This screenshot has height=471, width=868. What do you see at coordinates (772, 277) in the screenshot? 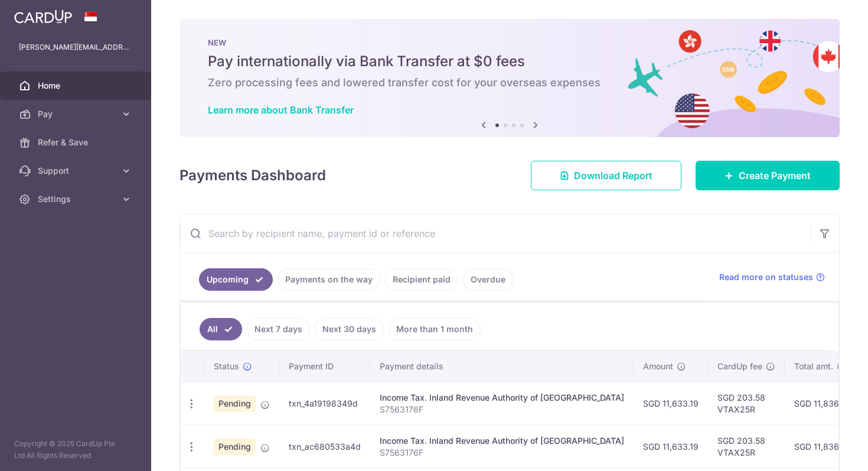
I see `a: Read more on statuses` at bounding box center [772, 277].